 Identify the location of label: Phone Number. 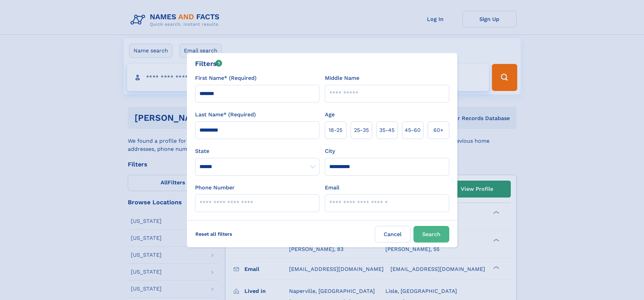
(214, 188).